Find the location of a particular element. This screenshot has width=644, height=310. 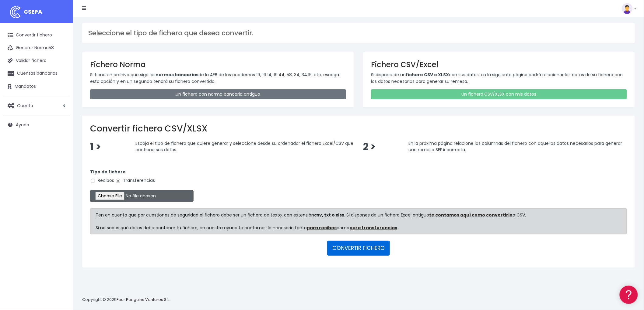

p: Si tiene un archivo que siga las de la AEB de los cuadernos 19, 19.14, 19.44, 58, 34, 34.15, etc.... is located at coordinates (218, 78).